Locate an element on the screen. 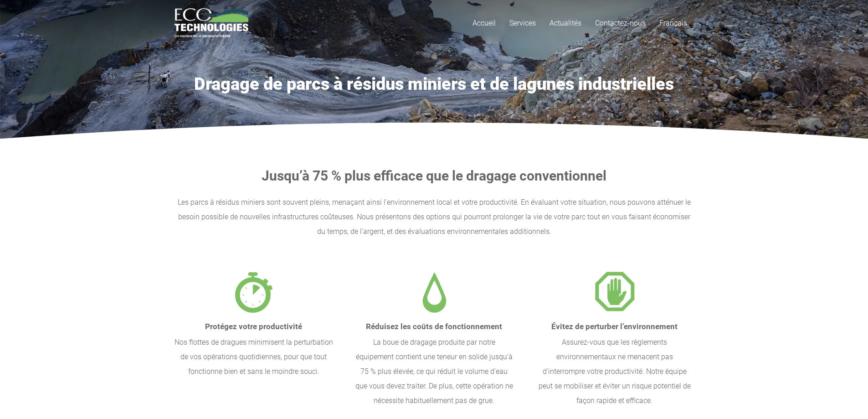 This screenshot has height=419, width=868. a: logo_EcoTech_ASDR_RGB is located at coordinates (212, 23).